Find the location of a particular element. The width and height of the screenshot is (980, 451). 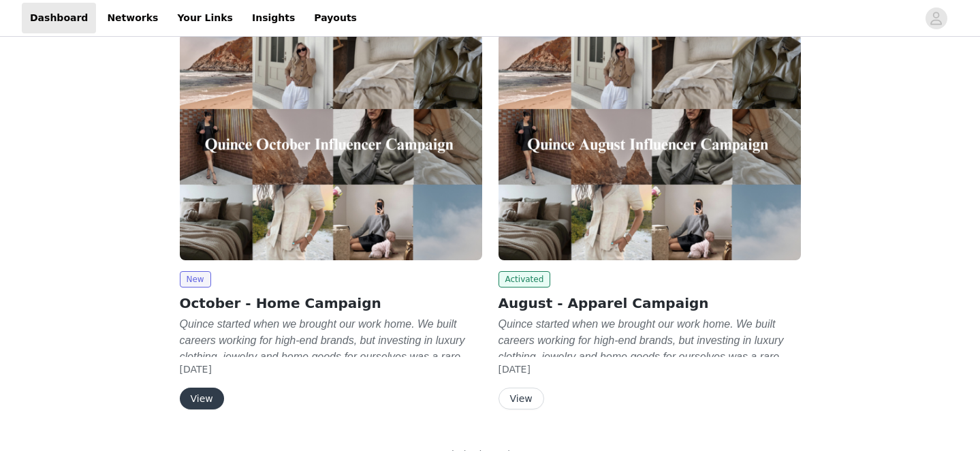

div: avatar is located at coordinates (936, 18).